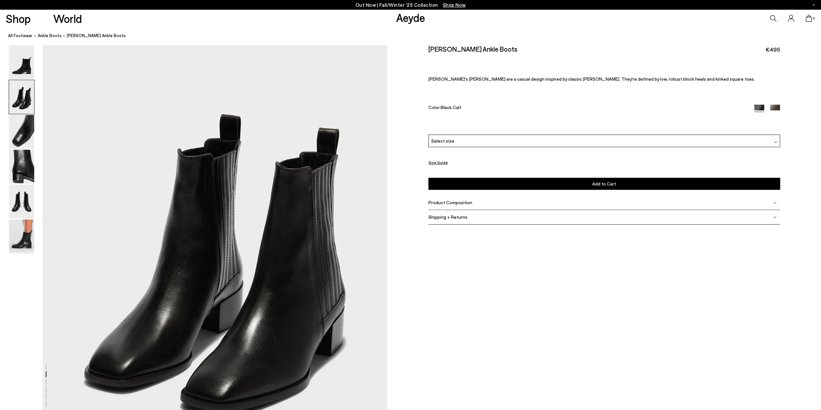 The height and width of the screenshot is (410, 821). What do you see at coordinates (67, 18) in the screenshot?
I see `a: World` at bounding box center [67, 18].